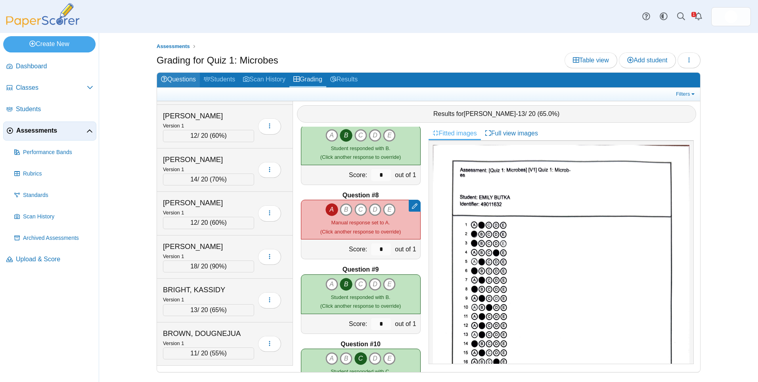  What do you see at coordinates (50, 88) in the screenshot?
I see `a: Classes` at bounding box center [50, 88].